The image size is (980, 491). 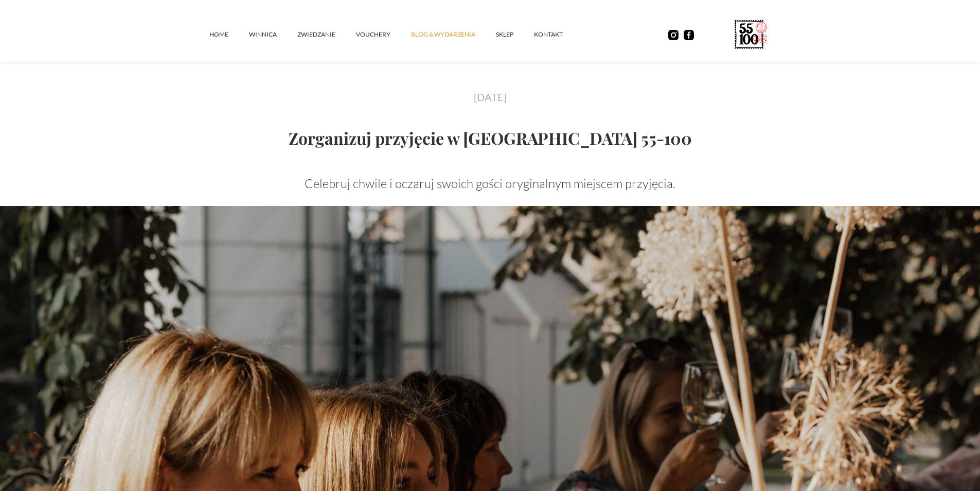 I want to click on a: vouchery, so click(x=384, y=35).